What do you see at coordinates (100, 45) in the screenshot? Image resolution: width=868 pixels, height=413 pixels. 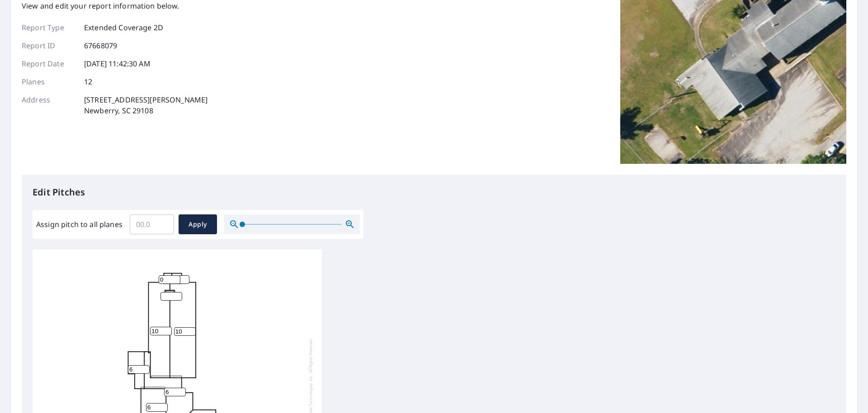 I see `p: 67668079` at bounding box center [100, 45].